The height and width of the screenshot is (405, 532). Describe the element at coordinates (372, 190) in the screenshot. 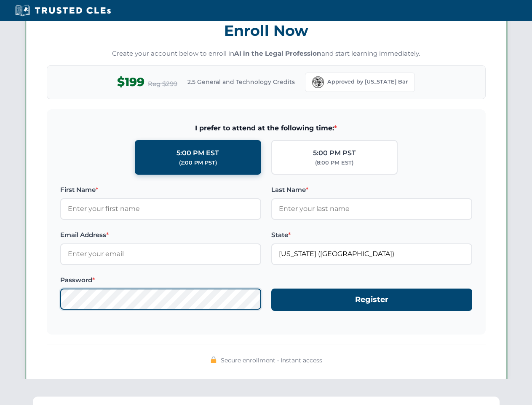

I see `label: Last Name` at that location.